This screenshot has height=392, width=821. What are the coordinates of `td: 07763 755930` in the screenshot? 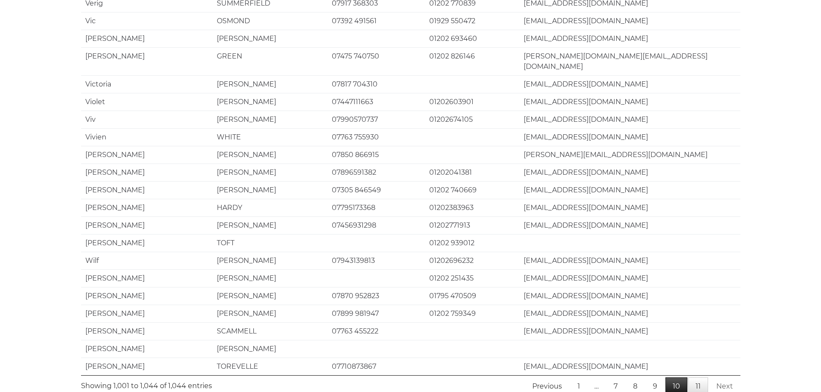 It's located at (376, 137).